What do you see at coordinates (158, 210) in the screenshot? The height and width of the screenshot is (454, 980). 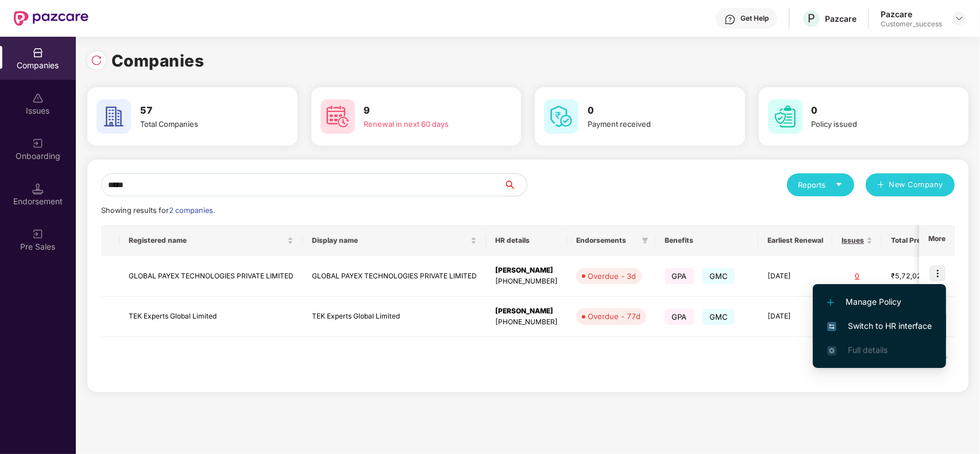 I see `span: Showing results for` at bounding box center [158, 210].